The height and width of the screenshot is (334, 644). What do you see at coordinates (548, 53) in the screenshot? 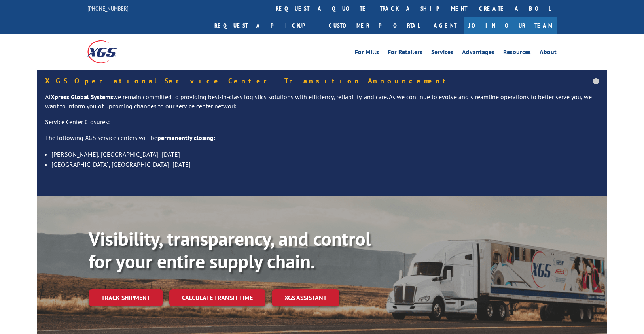
I see `a: About` at bounding box center [548, 53].